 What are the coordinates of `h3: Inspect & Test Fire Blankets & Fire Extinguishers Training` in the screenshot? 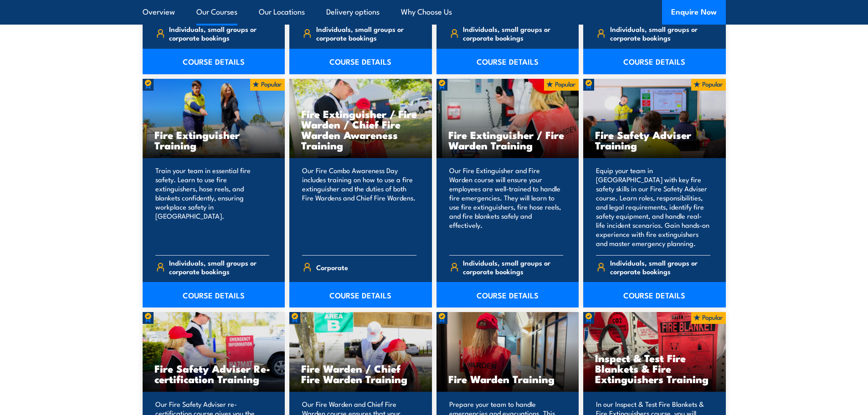 It's located at (654, 368).